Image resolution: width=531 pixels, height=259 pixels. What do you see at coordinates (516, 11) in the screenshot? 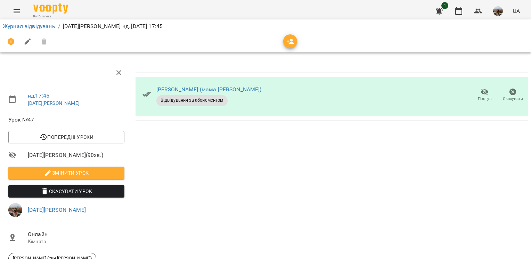
I see `button: UA` at bounding box center [516, 11].